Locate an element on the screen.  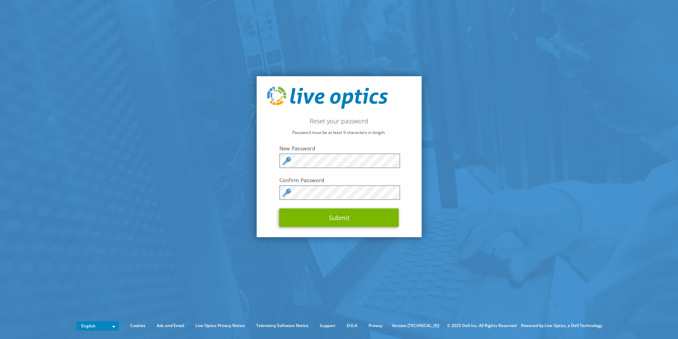
a: Live Optics Privacy Notice is located at coordinates (220, 325).